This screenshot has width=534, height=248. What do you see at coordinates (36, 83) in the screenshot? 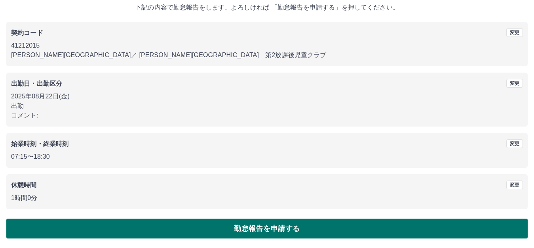
I see `b: 出勤日・出勤区分` at bounding box center [36, 83].